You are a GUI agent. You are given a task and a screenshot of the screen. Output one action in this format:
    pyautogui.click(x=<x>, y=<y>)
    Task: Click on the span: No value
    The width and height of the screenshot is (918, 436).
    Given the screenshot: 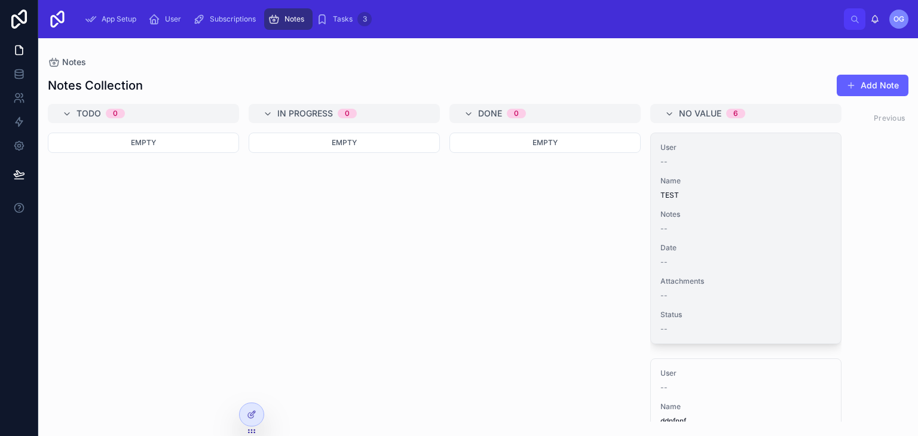 What is the action you would take?
    pyautogui.click(x=700, y=114)
    